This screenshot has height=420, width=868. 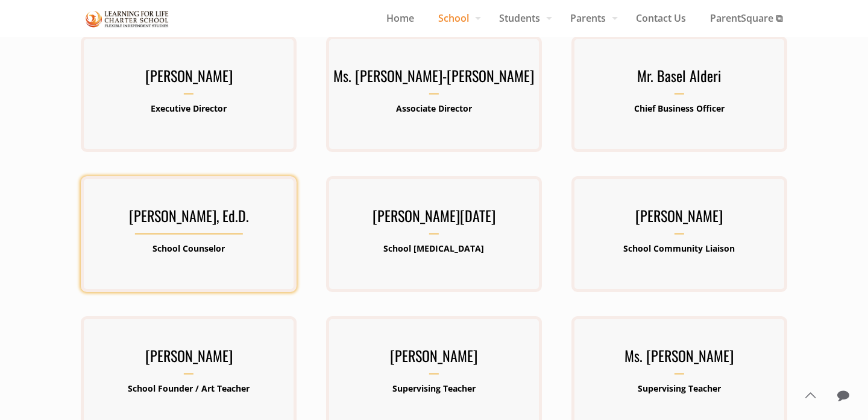 I want to click on b: Associate Director, so click(x=434, y=108).